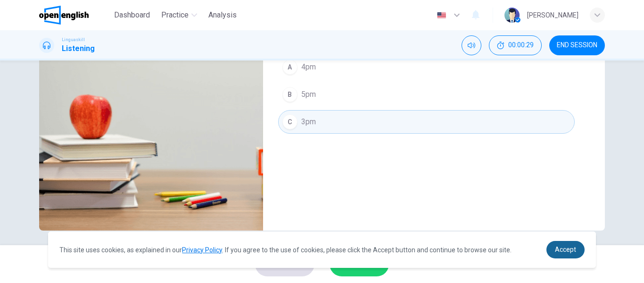 This screenshot has height=283, width=644. I want to click on span: 3pm, so click(309, 122).